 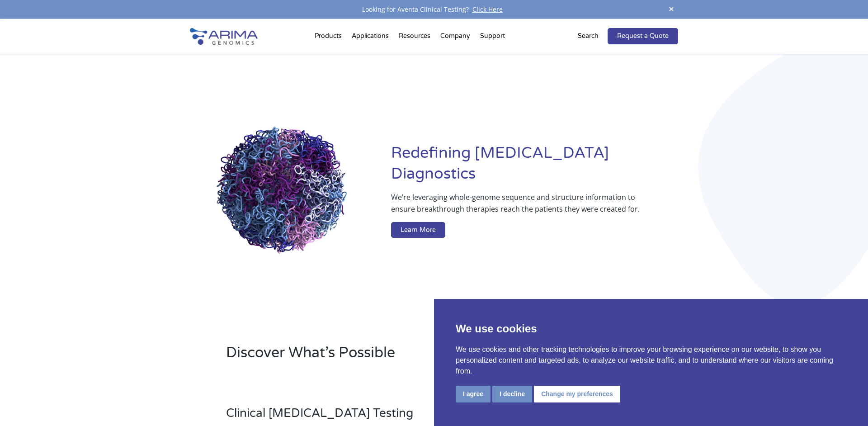 I want to click on div: Looking for Aventa Clinical Testing?, so click(x=434, y=9).